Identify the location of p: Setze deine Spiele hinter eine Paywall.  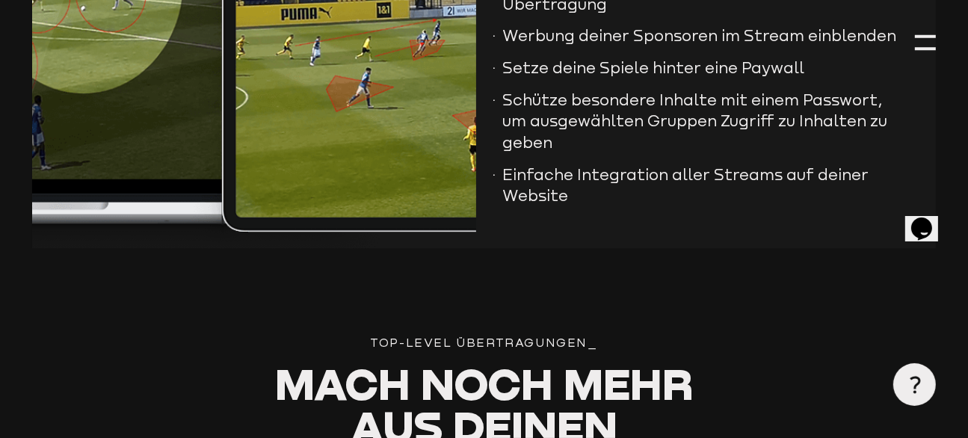
(703, 67).